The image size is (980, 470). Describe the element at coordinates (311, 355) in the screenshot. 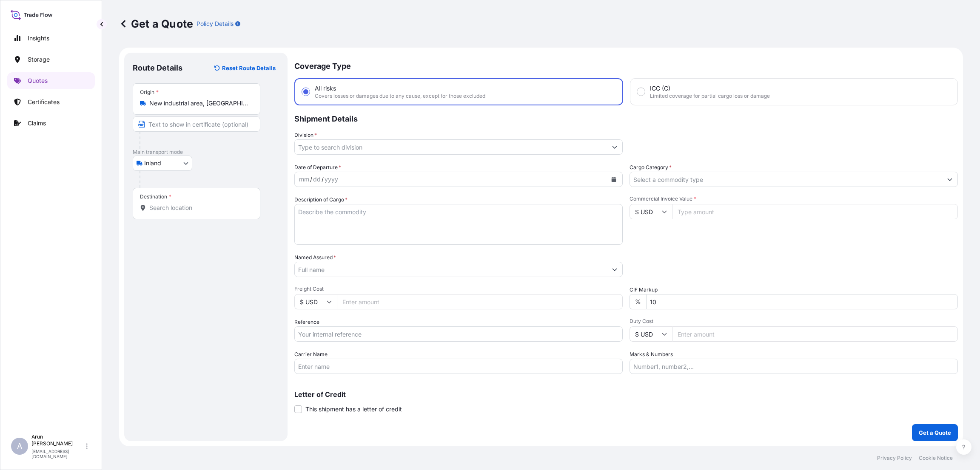

I see `label: Carrier Name` at that location.